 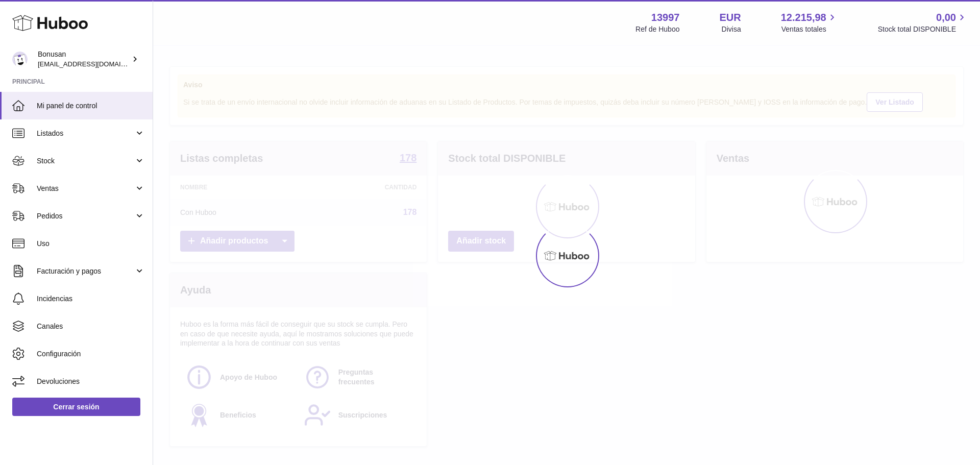 What do you see at coordinates (803, 18) in the screenshot?
I see `span: 12.215,98` at bounding box center [803, 18].